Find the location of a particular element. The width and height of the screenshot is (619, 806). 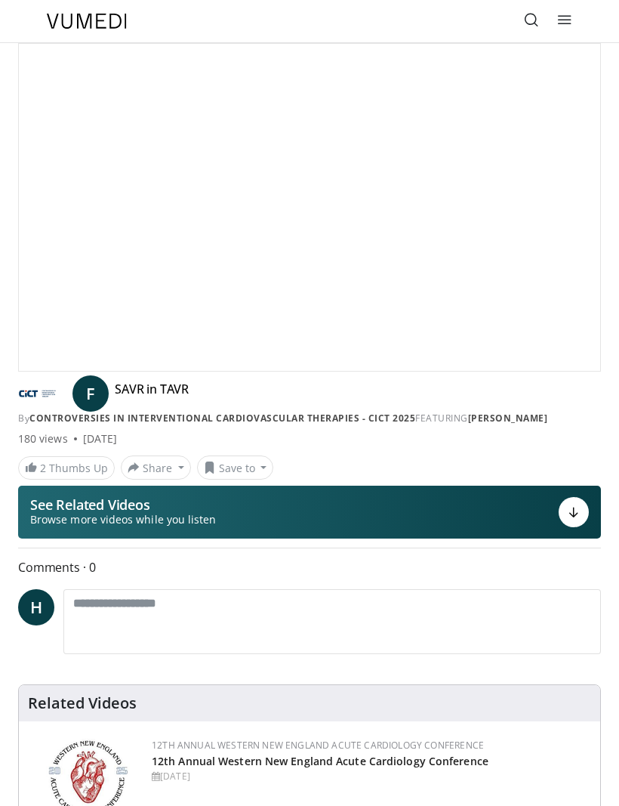

img: VuMedi Logo is located at coordinates (87, 21).